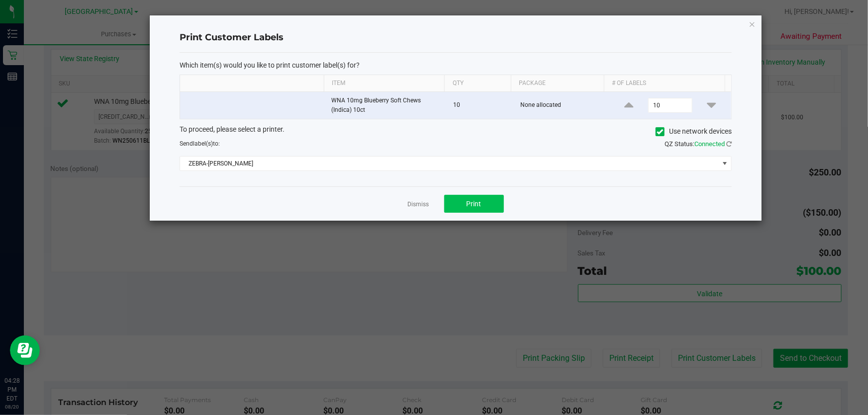  What do you see at coordinates (480, 105) in the screenshot?
I see `td: 10` at bounding box center [480, 105].